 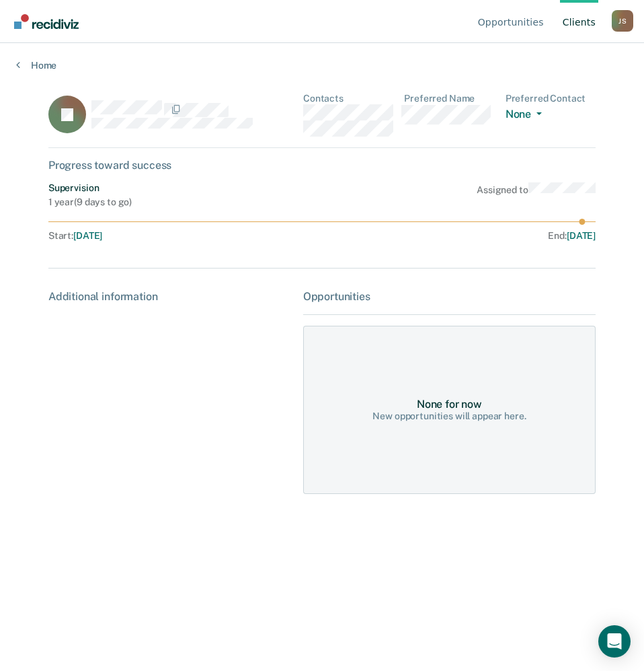 What do you see at coordinates (623, 21) in the screenshot?
I see `button: Profile dropdown button` at bounding box center [623, 21].